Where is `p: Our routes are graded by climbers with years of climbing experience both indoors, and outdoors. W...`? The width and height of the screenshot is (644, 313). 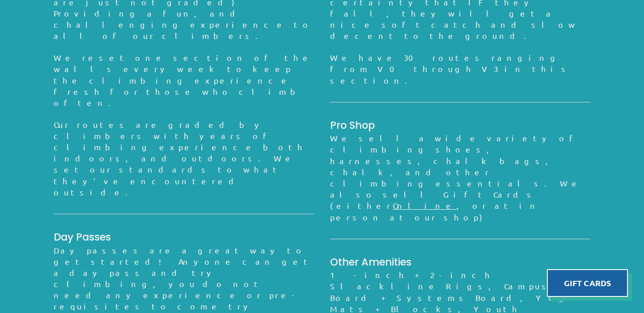 p: Our routes are graded by climbers with years of climbing experience both indoors, and outdoors. W... is located at coordinates (184, 158).